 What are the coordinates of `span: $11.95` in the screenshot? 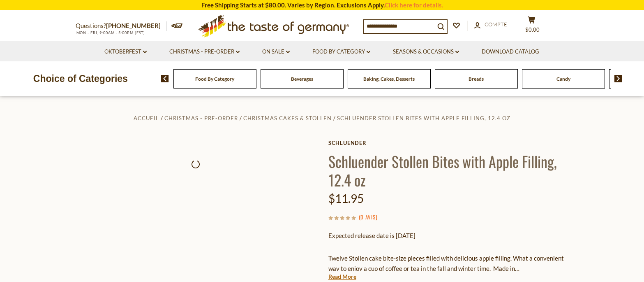 It's located at (346, 198).